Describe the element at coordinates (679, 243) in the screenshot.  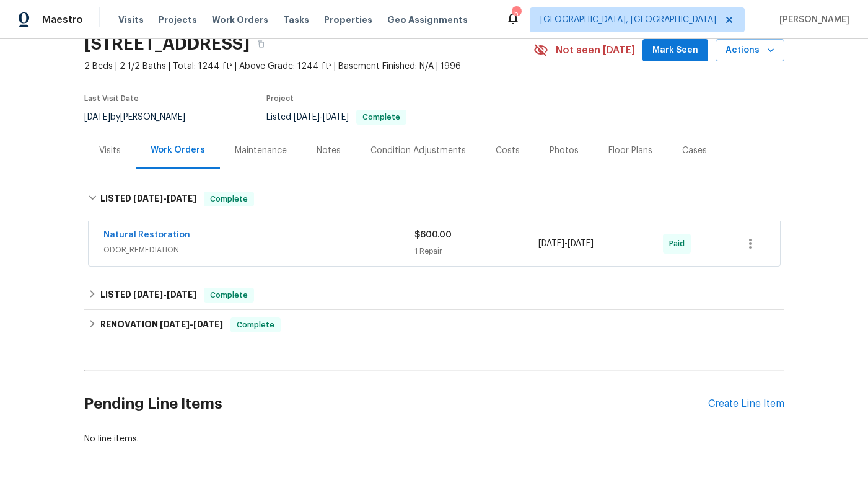
I see `span: Paid` at that location.